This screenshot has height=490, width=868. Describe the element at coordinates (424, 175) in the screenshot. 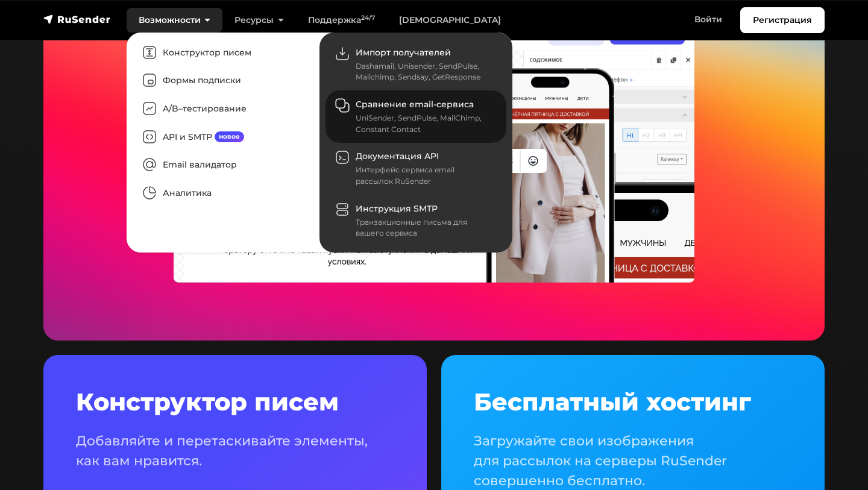

I see `div: Интерфейс сервиса email рассылок RuSender` at that location.